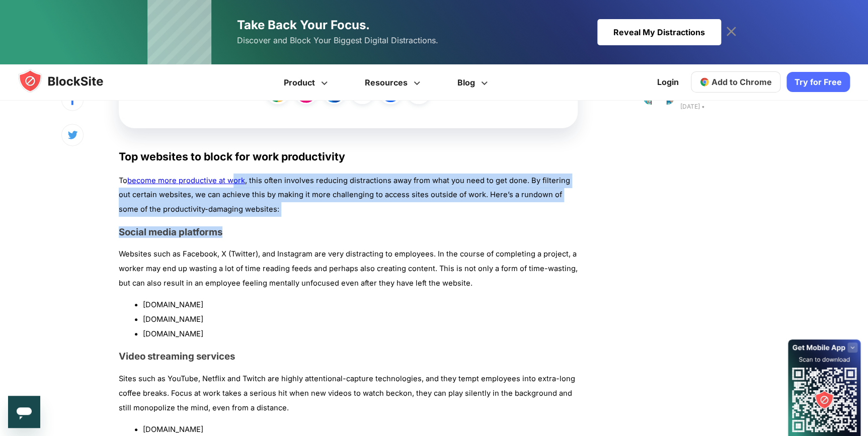  Describe the element at coordinates (304, 24) in the screenshot. I see `span: Take Back Your Focus.` at that location.